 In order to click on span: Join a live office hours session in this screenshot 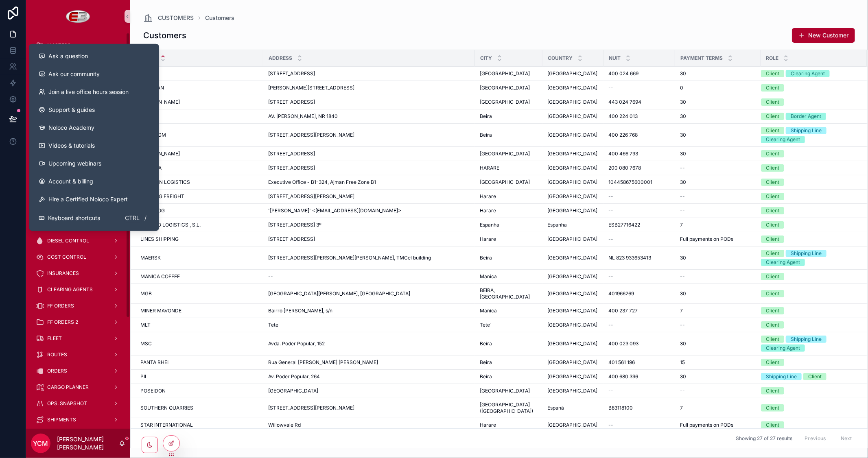, I will do `click(88, 92)`.